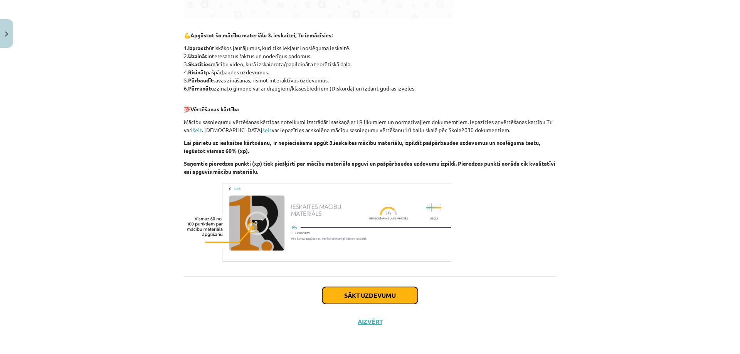 The width and height of the screenshot is (740, 354). I want to click on img: icon-close-lesson-0947bae3869378f0d4975bcd49f059093ad1ed9edebbc8119c70593378902aed.svg, so click(7, 34).